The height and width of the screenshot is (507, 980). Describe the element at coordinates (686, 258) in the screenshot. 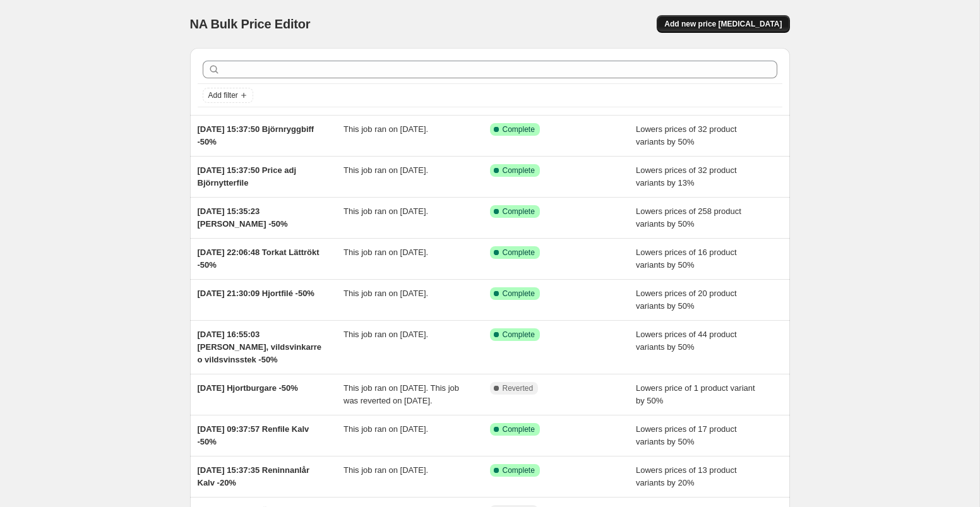

I see `span: Lowers prices of 16 product variants by 50%` at that location.